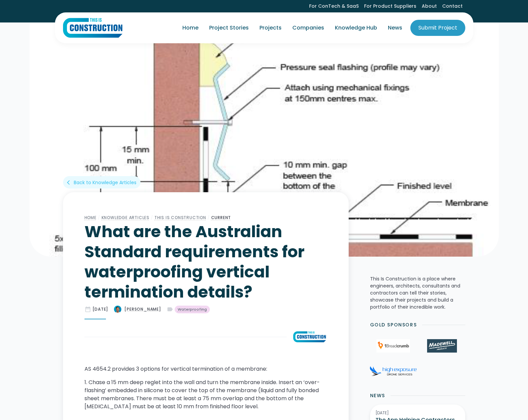  I want to click on a: Knowledge Hub, so click(356, 28).